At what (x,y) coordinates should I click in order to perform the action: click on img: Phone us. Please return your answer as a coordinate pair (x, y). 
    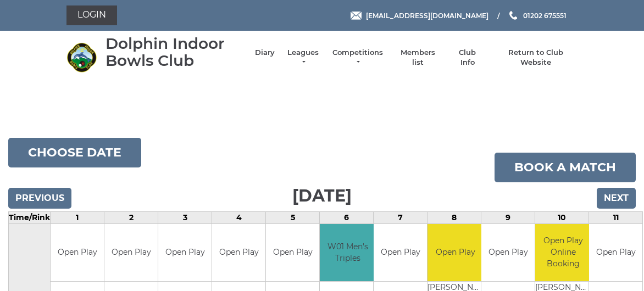
    Looking at the image, I should click on (513, 15).